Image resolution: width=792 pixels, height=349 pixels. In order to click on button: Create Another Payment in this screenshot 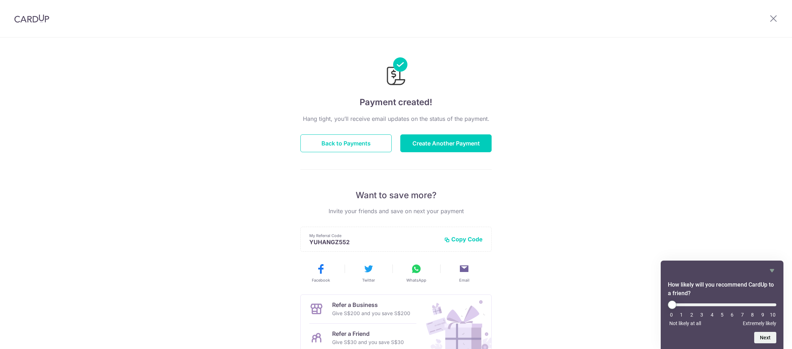, I will do `click(446, 143)`.